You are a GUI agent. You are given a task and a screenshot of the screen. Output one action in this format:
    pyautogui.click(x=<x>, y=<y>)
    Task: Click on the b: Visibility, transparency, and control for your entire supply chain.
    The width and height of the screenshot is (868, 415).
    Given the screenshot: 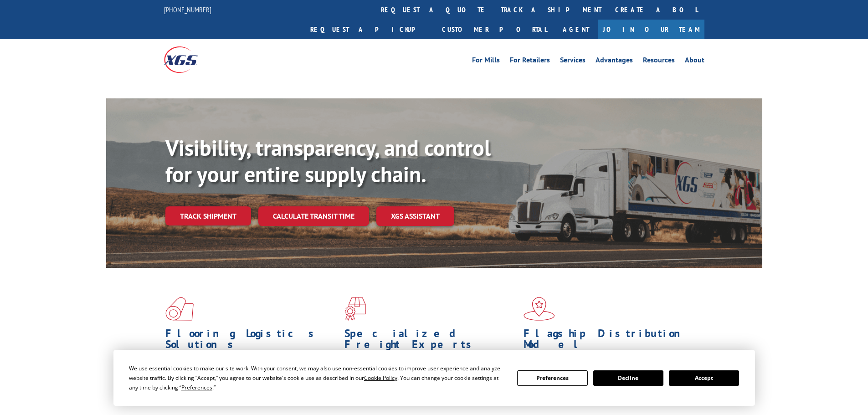 What is the action you would take?
    pyautogui.click(x=328, y=161)
    